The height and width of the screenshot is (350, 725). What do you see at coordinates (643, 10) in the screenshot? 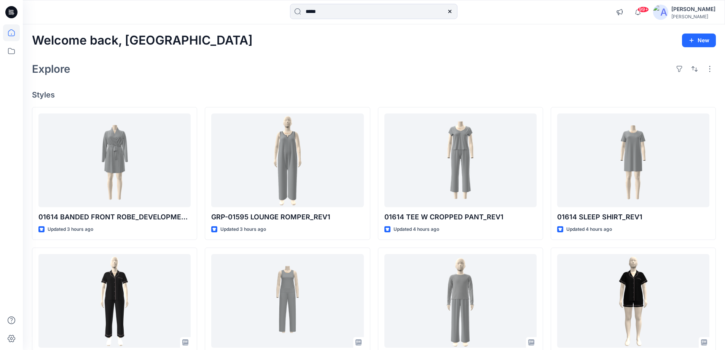
I see `span: 99+` at bounding box center [643, 10].